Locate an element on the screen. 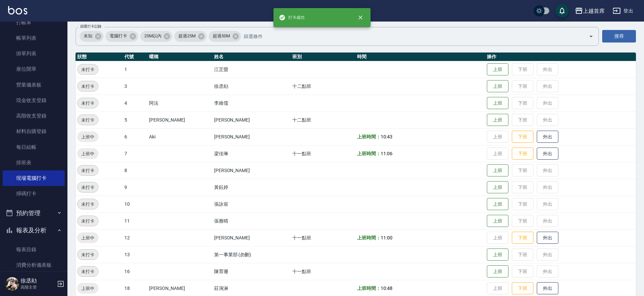 This screenshot has height=296, width=644. td: 陳育珊 is located at coordinates (252, 271).